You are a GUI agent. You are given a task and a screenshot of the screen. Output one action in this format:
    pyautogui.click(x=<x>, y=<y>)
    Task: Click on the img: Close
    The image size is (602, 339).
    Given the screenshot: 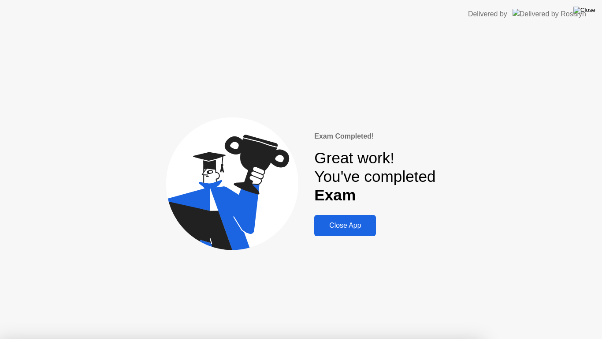 What is the action you would take?
    pyautogui.click(x=585, y=10)
    